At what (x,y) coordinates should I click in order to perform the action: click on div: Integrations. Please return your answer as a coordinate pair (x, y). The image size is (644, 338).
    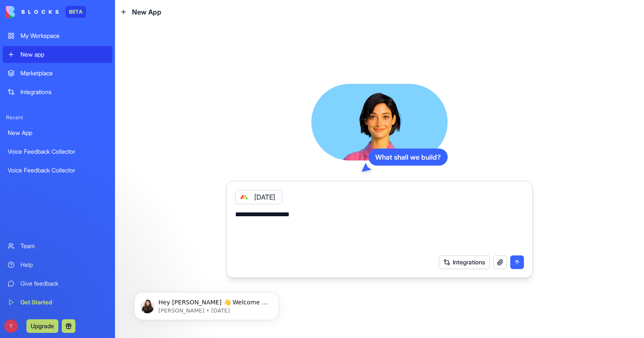
    Looking at the image, I should click on (64, 92).